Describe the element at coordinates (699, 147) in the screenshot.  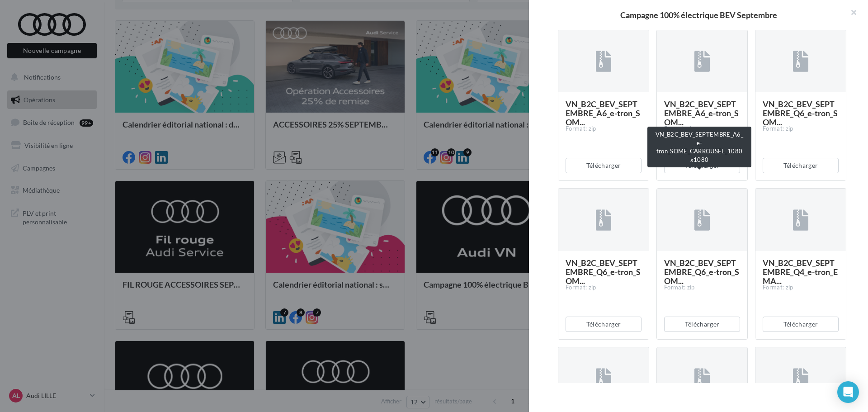
I see `div: VN_B2C_BEV_SEPTEMBRE_A6_e-tron_SOME_CARROUSEL_1080x1080` at that location.